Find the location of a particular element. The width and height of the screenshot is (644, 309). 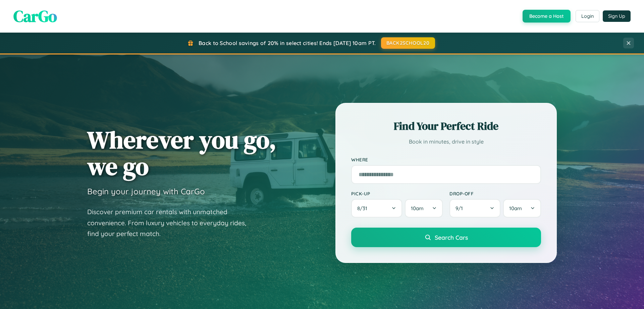

span: Search Cars is located at coordinates (451, 237).